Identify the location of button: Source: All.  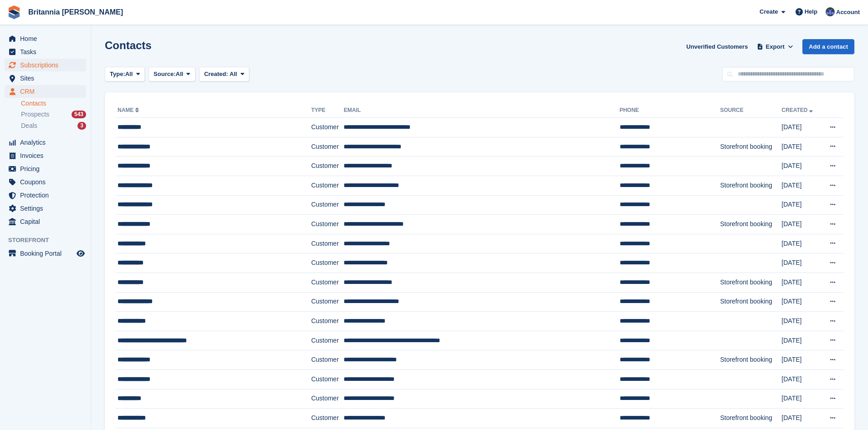
(172, 74).